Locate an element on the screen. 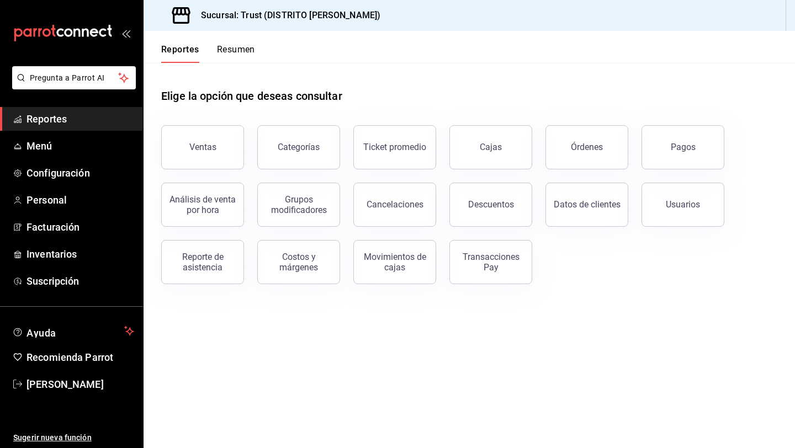 The image size is (795, 448). span: Pregunta a Parrot AI is located at coordinates (74, 78).